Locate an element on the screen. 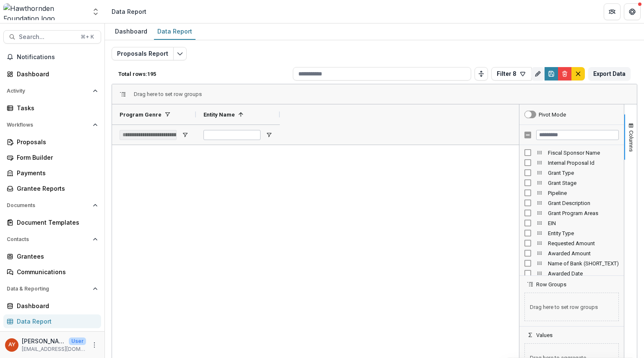  span: Documents is located at coordinates (48, 206).